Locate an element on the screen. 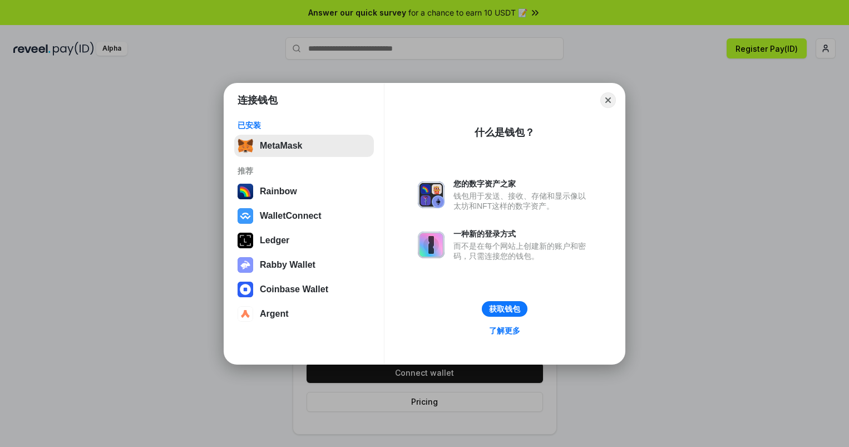  div: 您的数字资产之家 is located at coordinates (522, 184).